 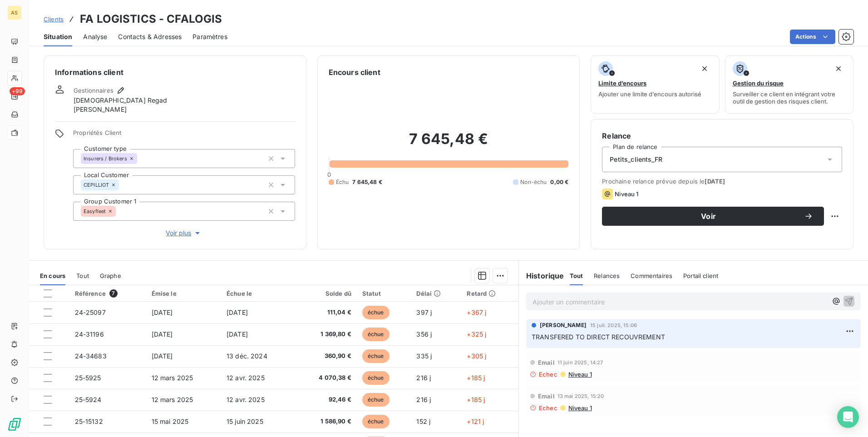 I want to click on span: +99, so click(x=17, y=91).